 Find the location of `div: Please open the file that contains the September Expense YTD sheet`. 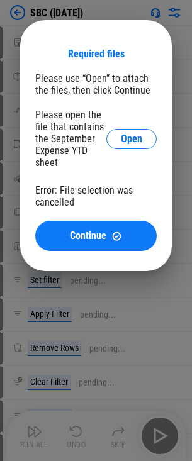

div: Please open the file that contains the September Expense YTD sheet is located at coordinates (70, 138).